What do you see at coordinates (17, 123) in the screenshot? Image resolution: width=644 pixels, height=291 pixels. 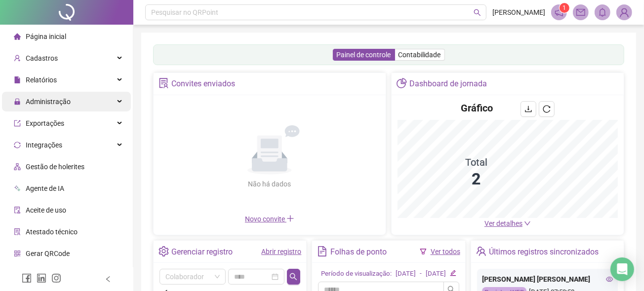 I see `span: export` at bounding box center [17, 123].